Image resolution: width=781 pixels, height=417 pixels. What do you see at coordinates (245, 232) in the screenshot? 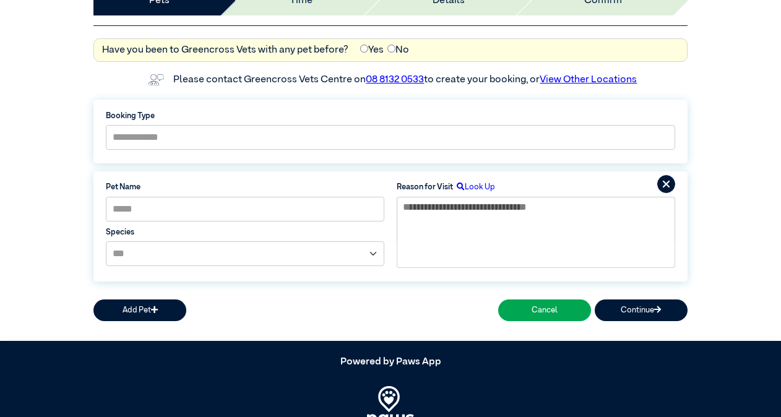
I see `label: Species` at bounding box center [245, 232].